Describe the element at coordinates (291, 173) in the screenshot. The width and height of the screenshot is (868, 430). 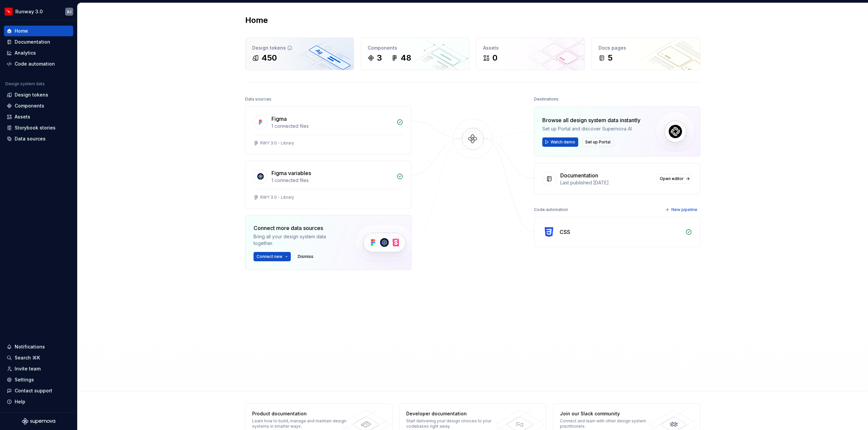
I see `div: Figma variables` at that location.